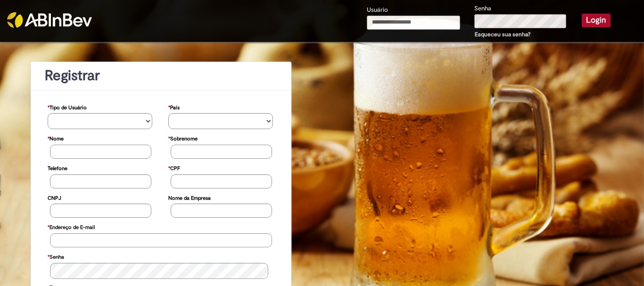 The width and height of the screenshot is (644, 286). Describe the element at coordinates (161, 75) in the screenshot. I see `h1: Registrar` at that location.